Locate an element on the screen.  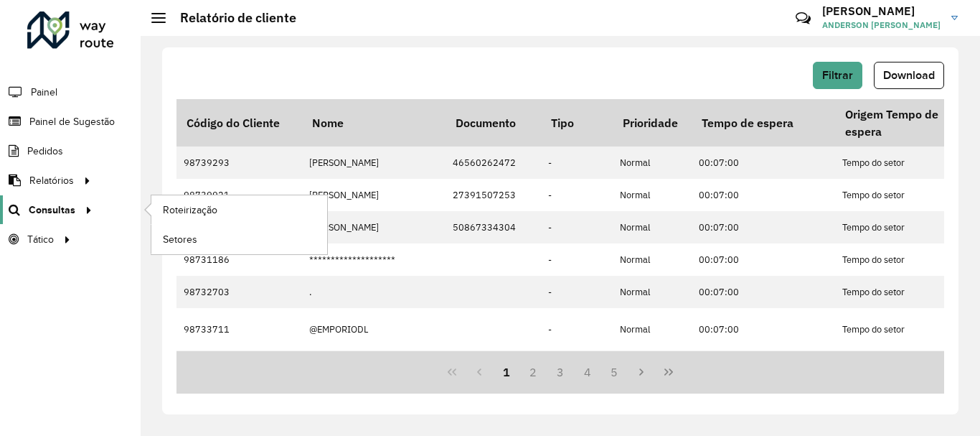
button: 4 is located at coordinates (588, 372).